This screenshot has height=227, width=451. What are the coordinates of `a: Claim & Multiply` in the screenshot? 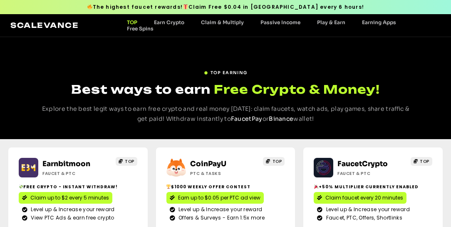 It's located at (222, 22).